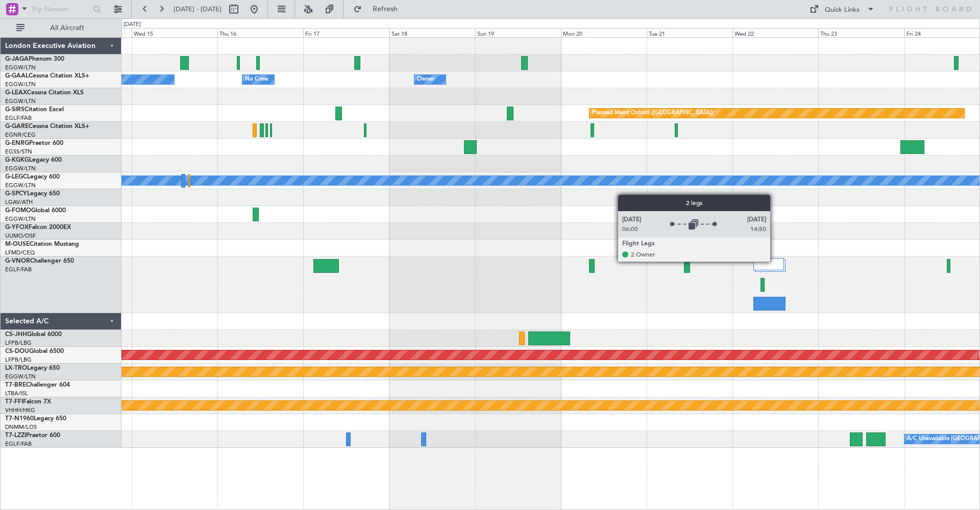 This screenshot has width=980, height=510. Describe the element at coordinates (17, 261) in the screenshot. I see `span: G-VNOR` at that location.